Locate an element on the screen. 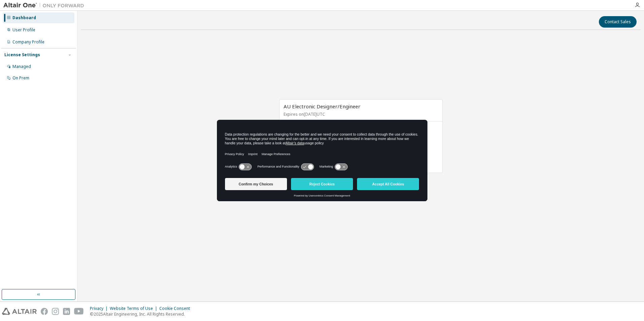 Image resolution: width=644 pixels, height=321 pixels. img: facebook.svg is located at coordinates (44, 311).